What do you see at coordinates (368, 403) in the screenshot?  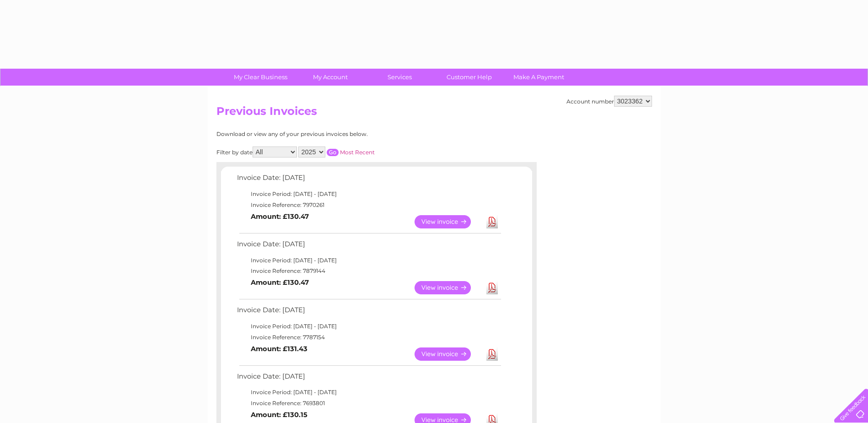 I see `td: Invoice Reference: 7693801` at bounding box center [368, 403].